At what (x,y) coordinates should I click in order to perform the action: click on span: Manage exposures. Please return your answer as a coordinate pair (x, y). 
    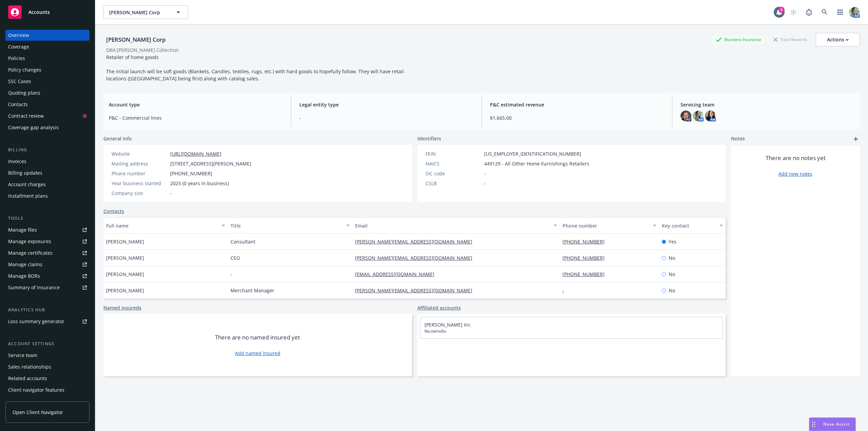
    Looking at the image, I should click on (47, 241).